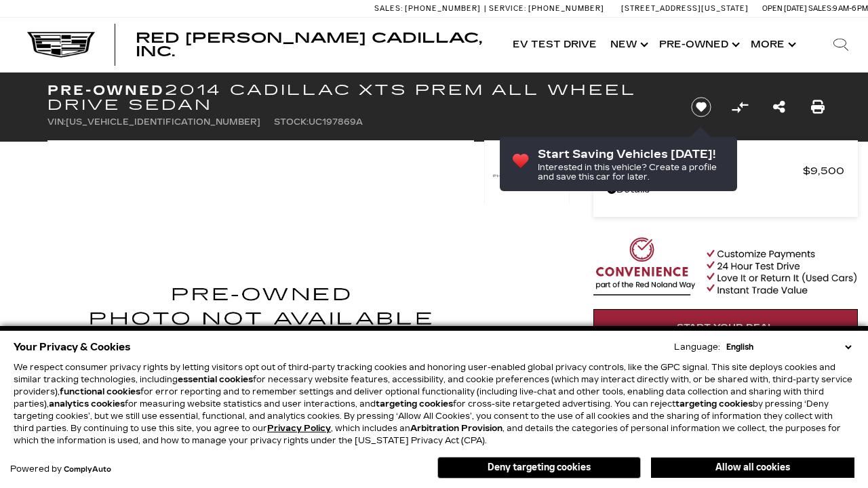 This screenshot has width=868, height=488. What do you see at coordinates (725, 190) in the screenshot?
I see `a: Details` at bounding box center [725, 190].